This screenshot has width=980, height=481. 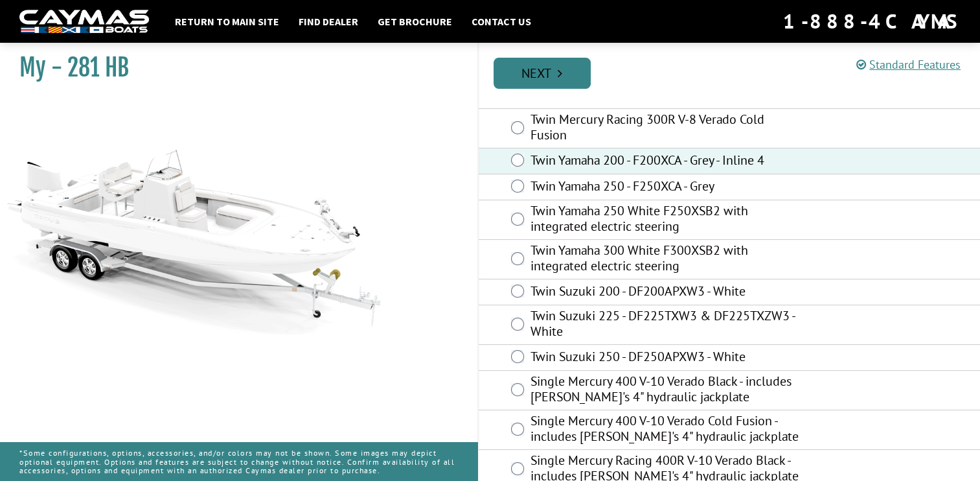 I want to click on label: Twin Yamaha 200 - F200XCA - Grey - Inline 4, so click(x=665, y=161).